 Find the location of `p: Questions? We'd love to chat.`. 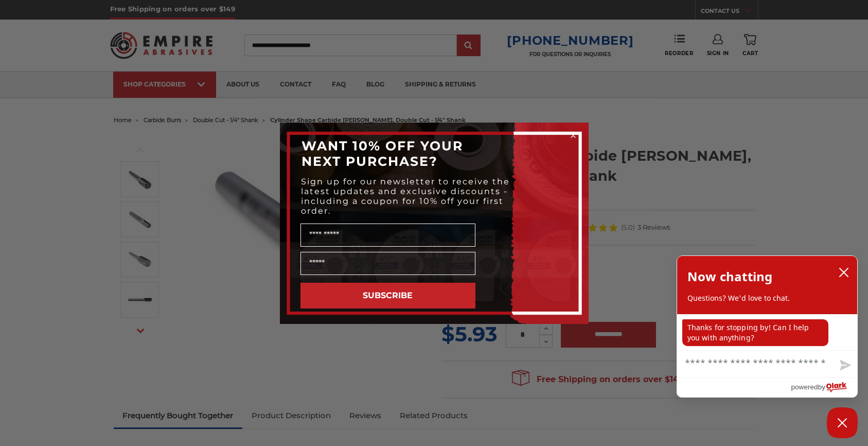

p: Questions? We'd love to chat. is located at coordinates (767, 298).